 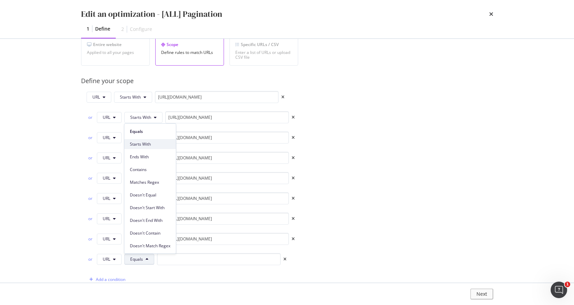 What do you see at coordinates (150, 246) in the screenshot?
I see `span: Doesn't Match Regex` at bounding box center [150, 246].